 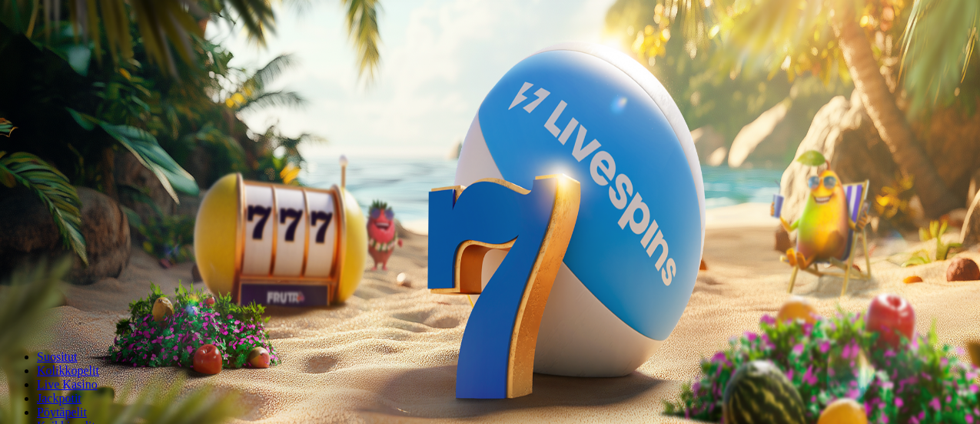 I want to click on a: Jackpotit, so click(x=59, y=397).